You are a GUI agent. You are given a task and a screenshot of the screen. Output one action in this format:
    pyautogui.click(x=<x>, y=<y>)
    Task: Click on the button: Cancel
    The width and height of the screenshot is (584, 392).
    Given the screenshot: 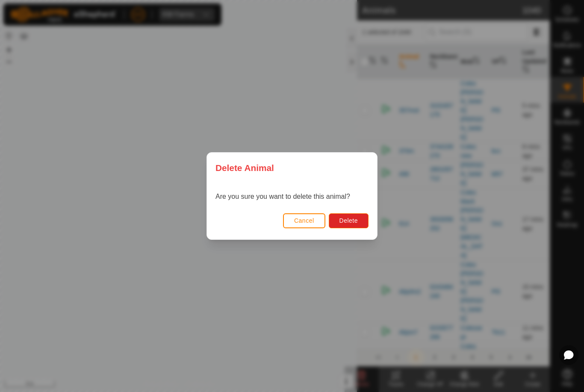 What is the action you would take?
    pyautogui.click(x=304, y=221)
    